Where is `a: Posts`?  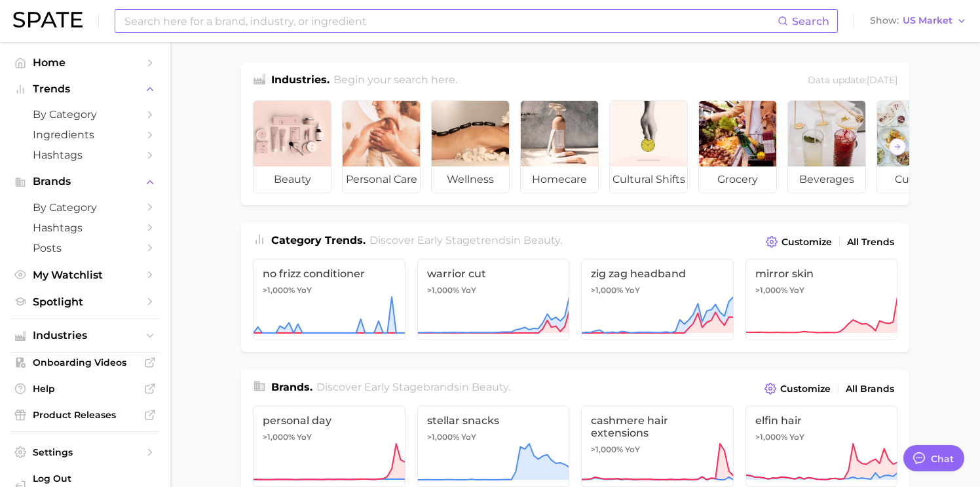
a: Posts is located at coordinates (85, 248).